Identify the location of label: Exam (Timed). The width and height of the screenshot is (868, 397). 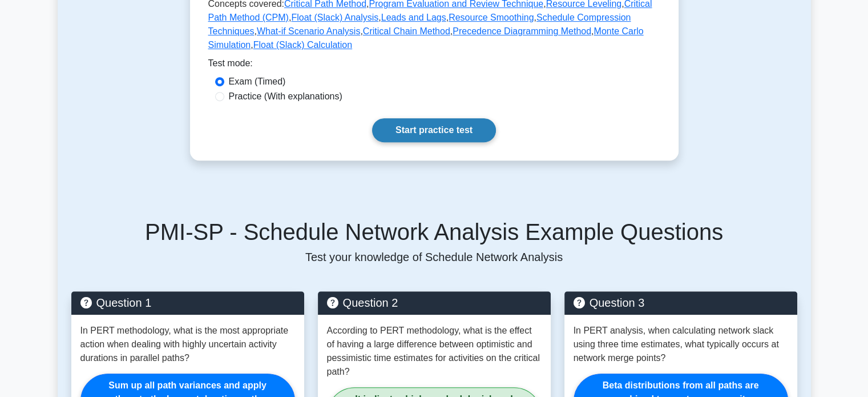
(257, 81).